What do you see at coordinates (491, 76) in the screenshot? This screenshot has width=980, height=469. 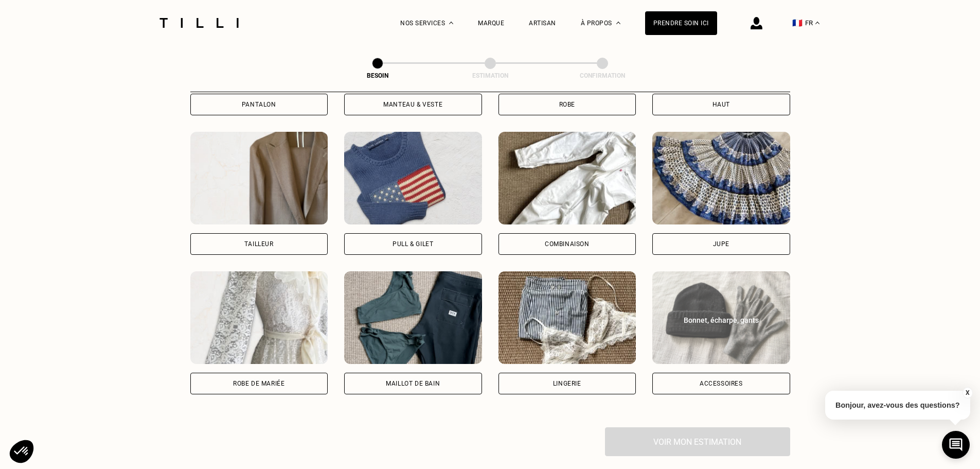 I see `div: Estimation` at bounding box center [491, 76].